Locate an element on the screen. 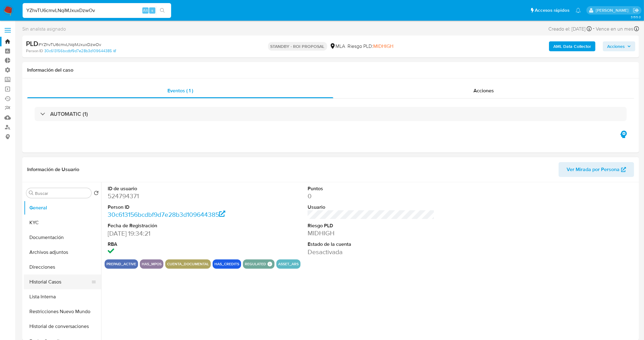 Image resolution: width=644 pixels, height=340 pixels. span: Sin analista asignado is located at coordinates (44, 29).